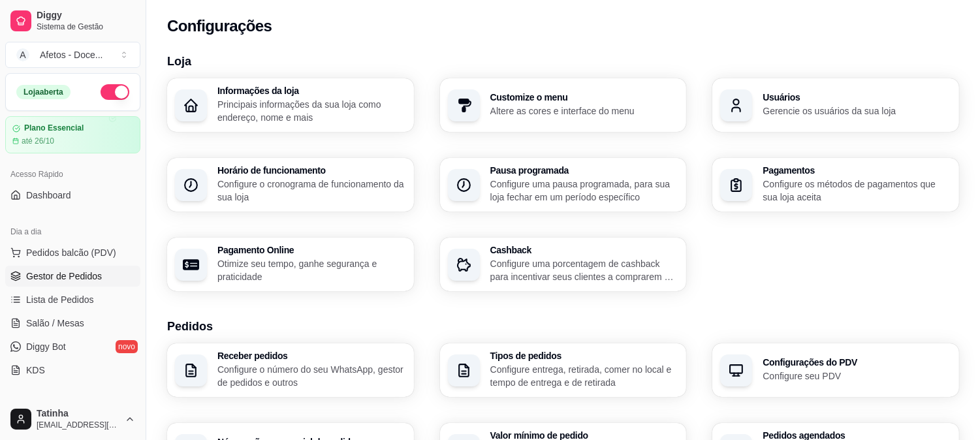 Image resolution: width=980 pixels, height=440 pixels. What do you see at coordinates (115, 92) in the screenshot?
I see `button: Alterar Status` at bounding box center [115, 92].